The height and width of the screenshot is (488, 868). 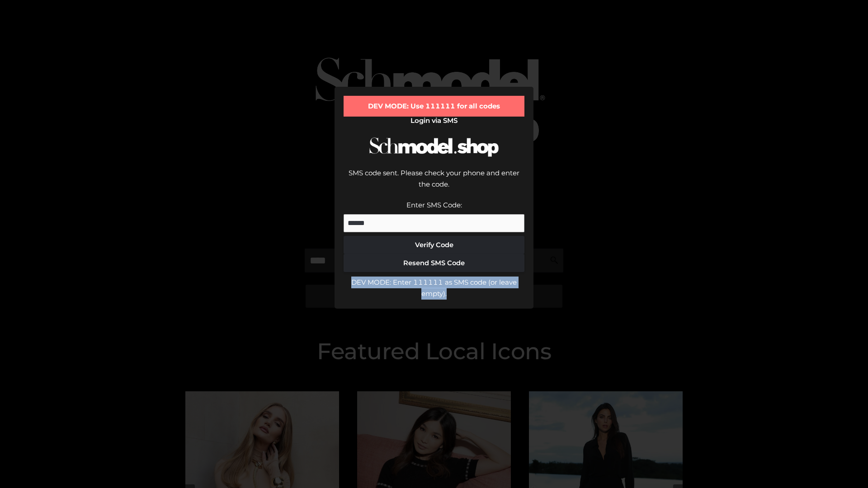 What do you see at coordinates (434, 183) in the screenshot?
I see `div: SMS code sent. Please check your phone and enter the code.` at bounding box center [434, 183].